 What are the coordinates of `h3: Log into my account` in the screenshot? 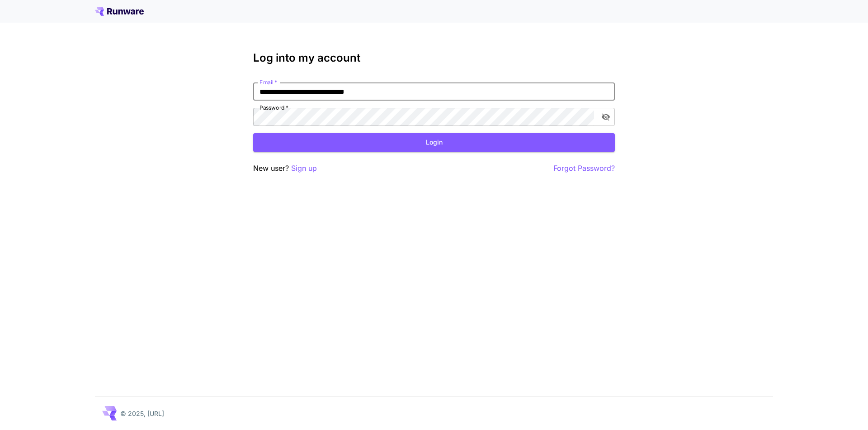 It's located at (434, 58).